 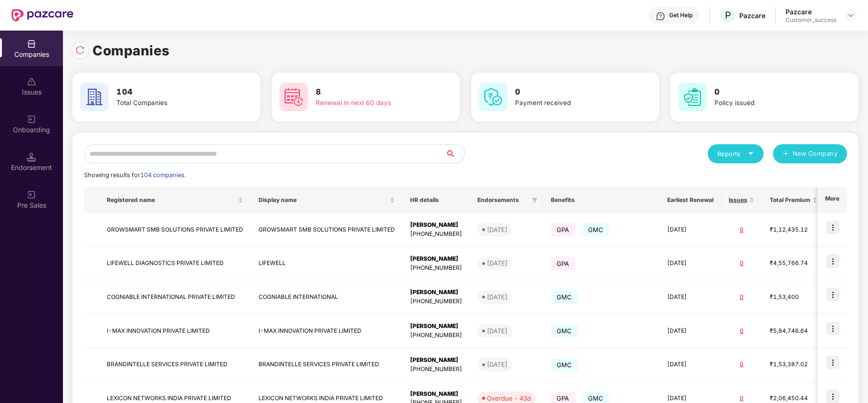 I want to click on td: COGNIABLE INTERNATIONAL, so click(x=327, y=297).